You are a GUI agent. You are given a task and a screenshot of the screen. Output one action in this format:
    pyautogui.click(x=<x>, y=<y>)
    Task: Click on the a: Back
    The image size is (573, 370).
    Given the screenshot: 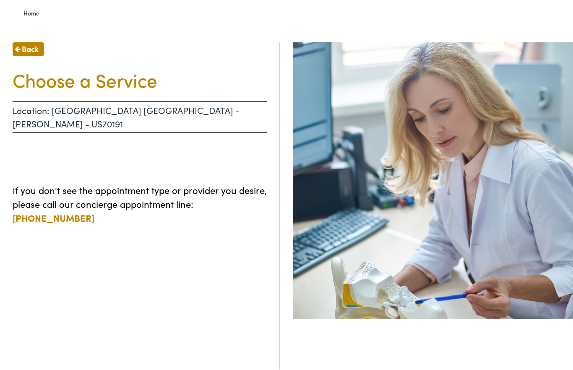 What is the action you would take?
    pyautogui.click(x=28, y=49)
    